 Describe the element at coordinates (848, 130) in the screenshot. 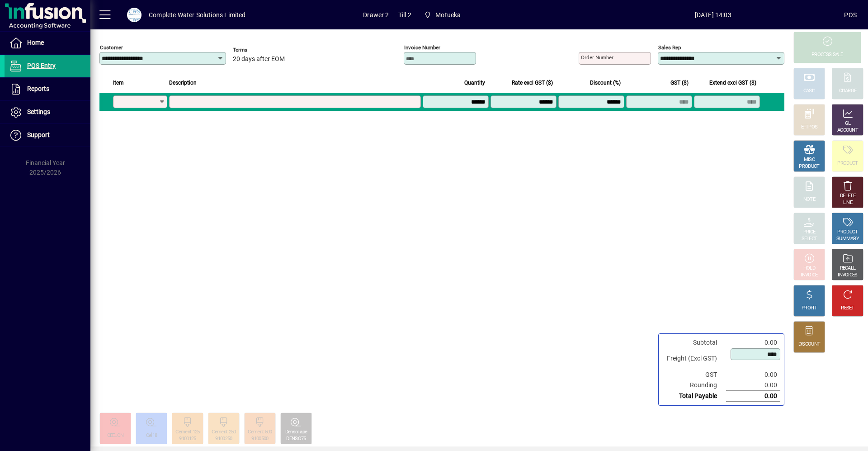

I see `div: ACCOUNT` at that location.